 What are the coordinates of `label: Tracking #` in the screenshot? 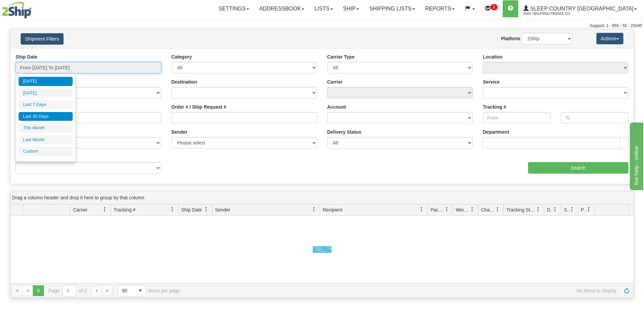 It's located at (494, 107).